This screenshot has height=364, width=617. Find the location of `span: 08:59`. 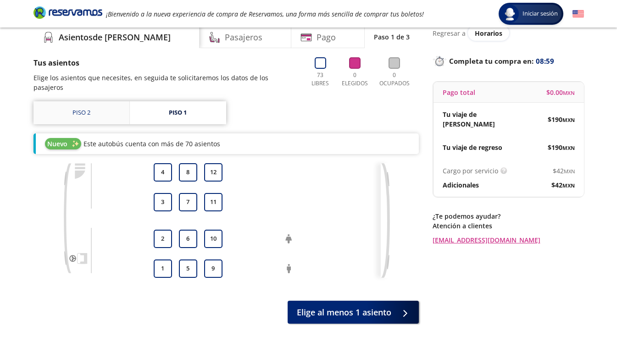

span: 08:59 is located at coordinates (545, 61).